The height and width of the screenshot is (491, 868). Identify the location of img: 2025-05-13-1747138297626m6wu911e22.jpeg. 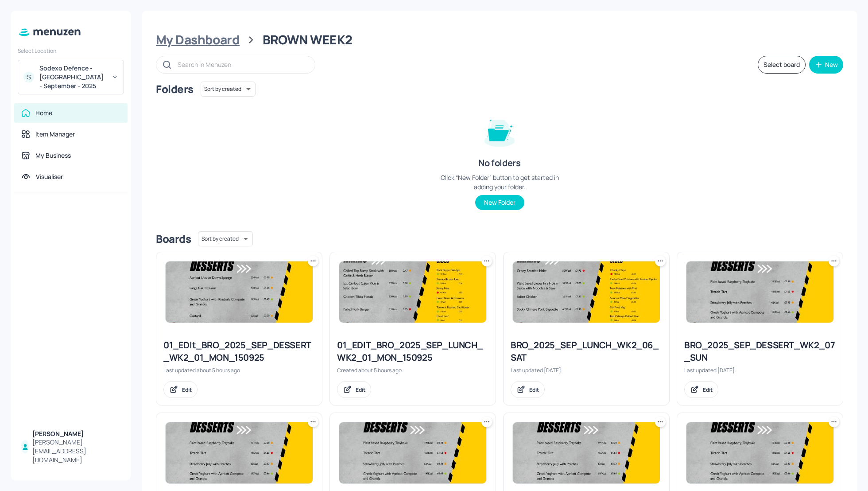
(586, 292).